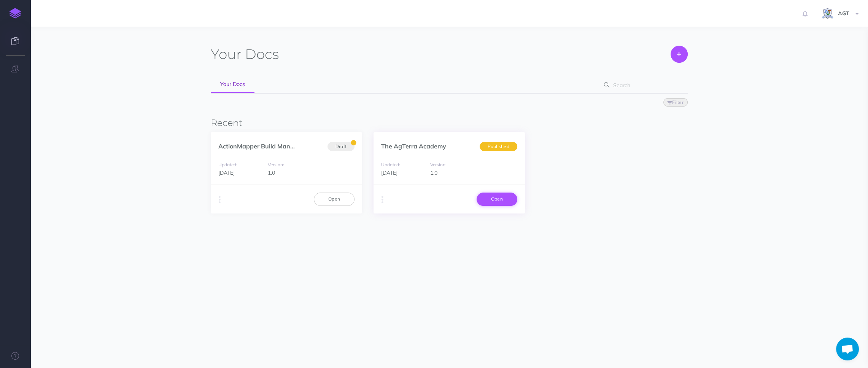 The height and width of the screenshot is (368, 868). What do you see at coordinates (413, 146) in the screenshot?
I see `a: The AgTerra Academy` at bounding box center [413, 146].